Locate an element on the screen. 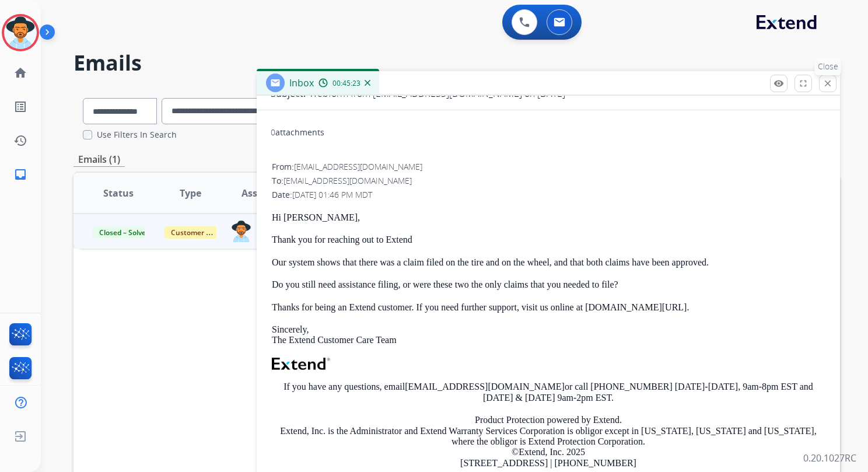 This screenshot has width=868, height=472. span: Closed – Solved is located at coordinates (125, 232).